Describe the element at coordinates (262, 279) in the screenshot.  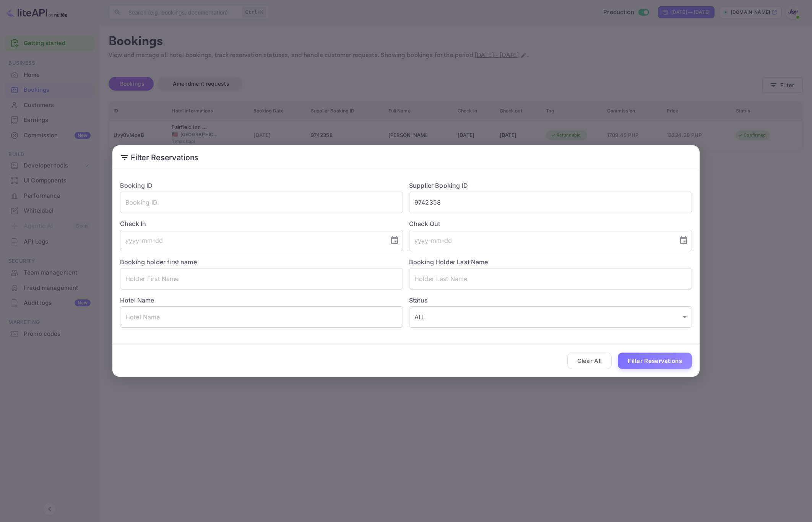
I see `input: Holder First Name` at that location.